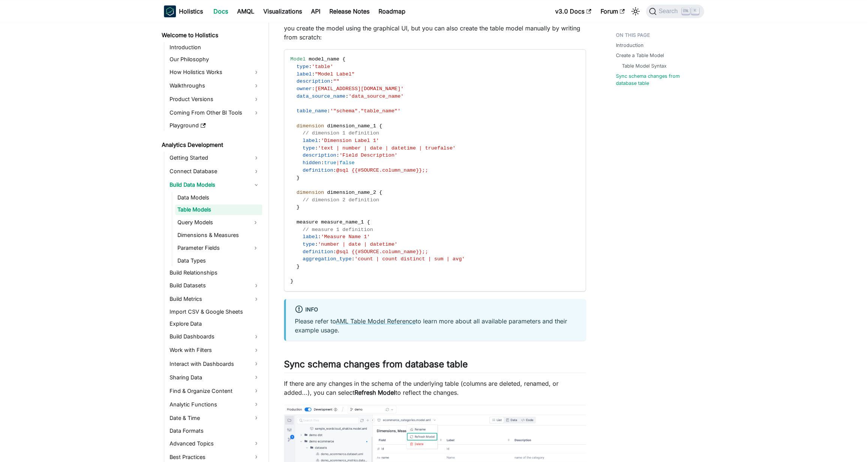 The image size is (868, 462). What do you see at coordinates (308, 244) in the screenshot?
I see `span: type` at bounding box center [308, 244].